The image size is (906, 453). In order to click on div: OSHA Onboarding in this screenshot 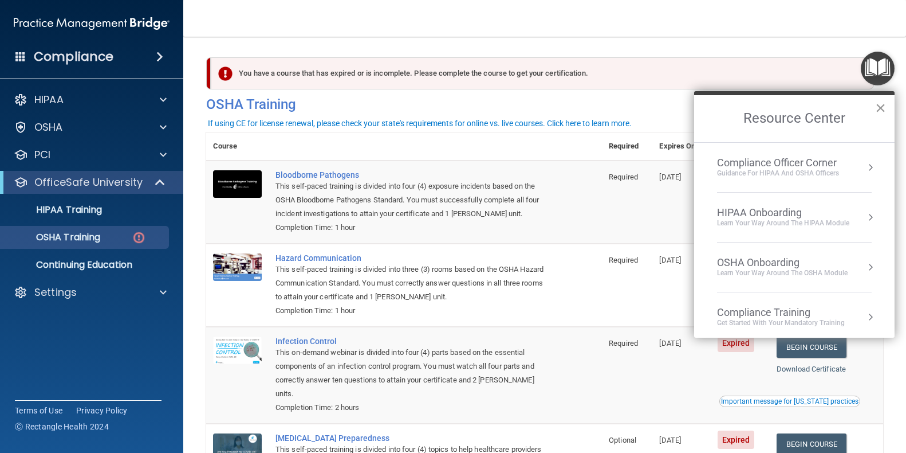, I will do `click(783, 262)`.